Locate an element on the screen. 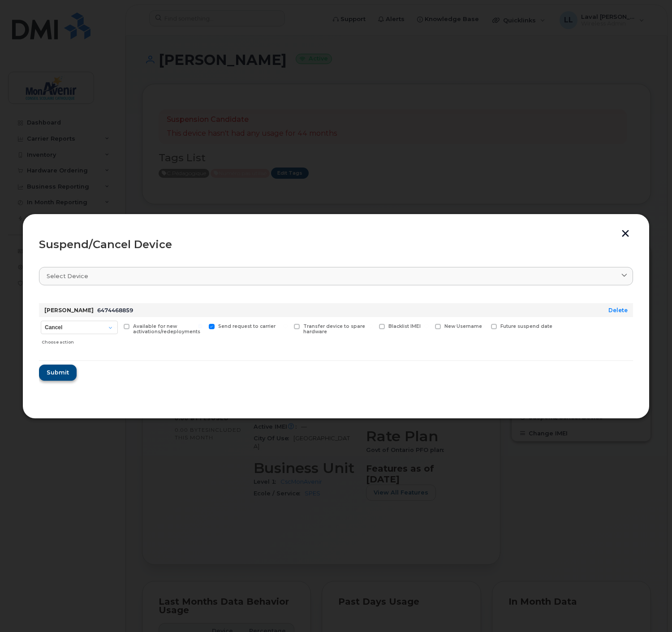 Image resolution: width=672 pixels, height=632 pixels. span: Blacklist IMEI is located at coordinates (405, 326).